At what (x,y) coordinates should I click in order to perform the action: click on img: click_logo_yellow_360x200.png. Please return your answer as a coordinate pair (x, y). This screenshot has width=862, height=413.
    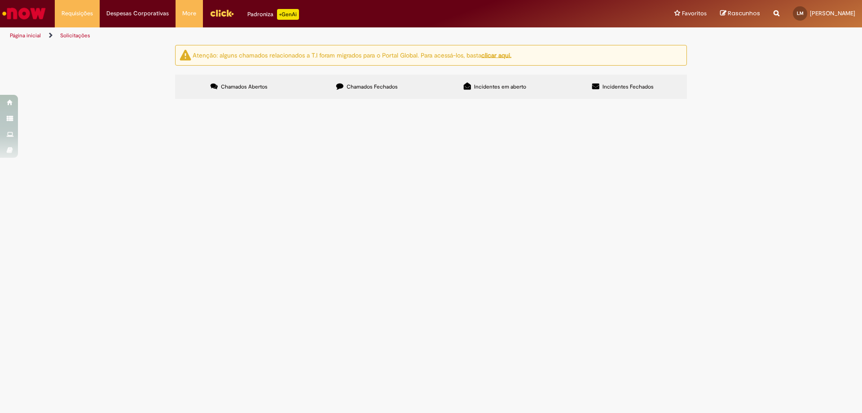
    Looking at the image, I should click on (222, 13).